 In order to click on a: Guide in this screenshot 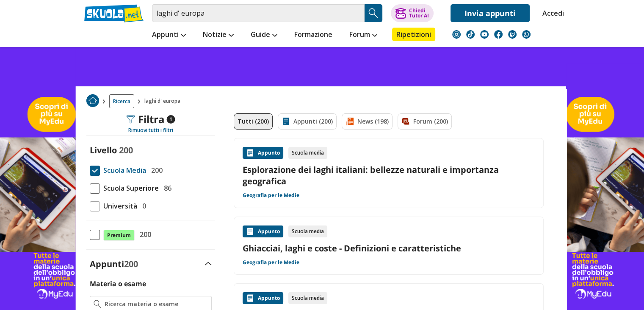, I will do `click(264, 35)`.